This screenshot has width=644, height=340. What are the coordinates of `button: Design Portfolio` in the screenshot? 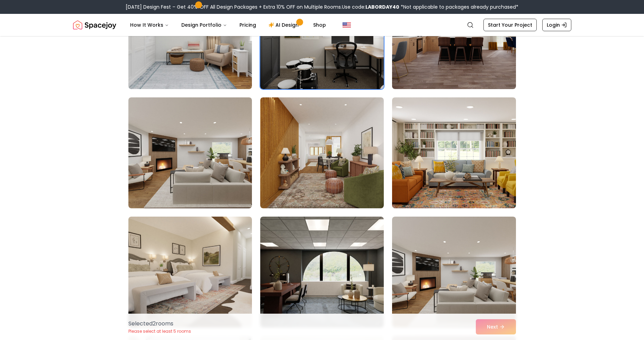 It's located at (204, 25).